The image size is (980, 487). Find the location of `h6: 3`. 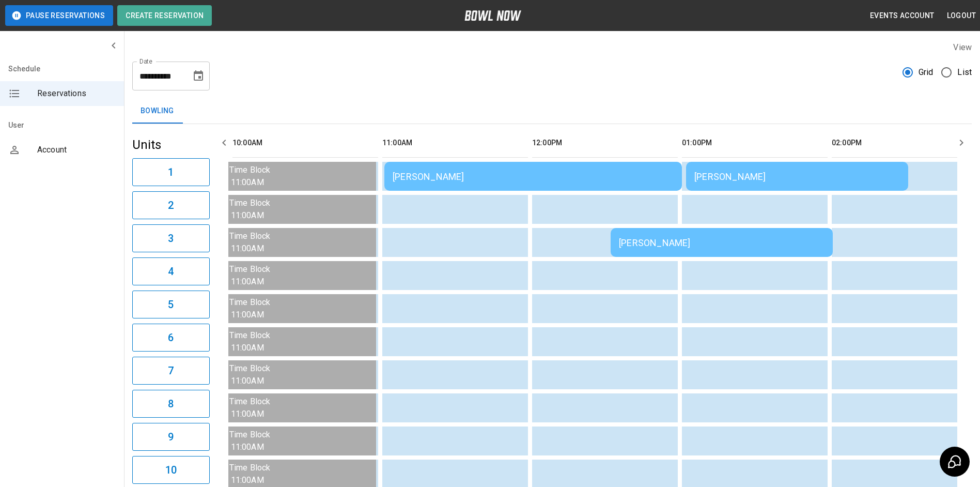

h6: 3 is located at coordinates (170, 238).